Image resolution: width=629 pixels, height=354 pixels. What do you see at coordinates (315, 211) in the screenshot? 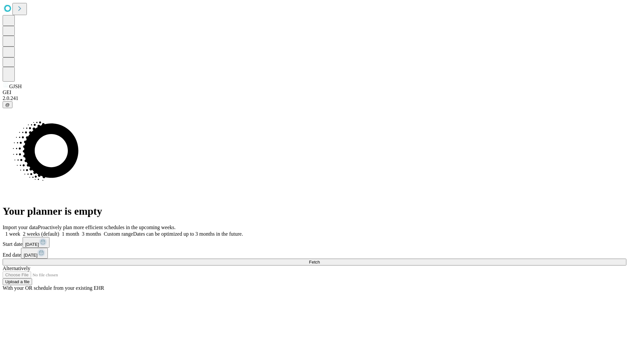
I see `h1: Your planner is empty` at bounding box center [315, 211].